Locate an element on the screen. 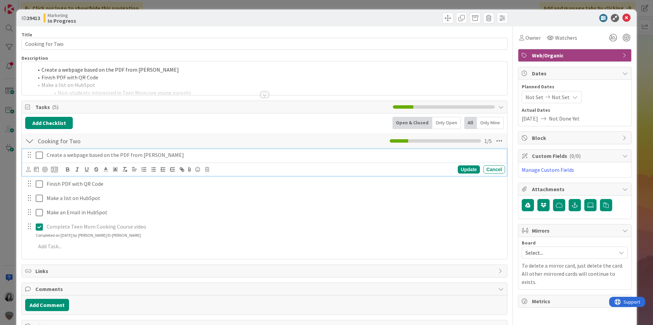 The width and height of the screenshot is (653, 325). span: Custom Fields is located at coordinates (575, 156).